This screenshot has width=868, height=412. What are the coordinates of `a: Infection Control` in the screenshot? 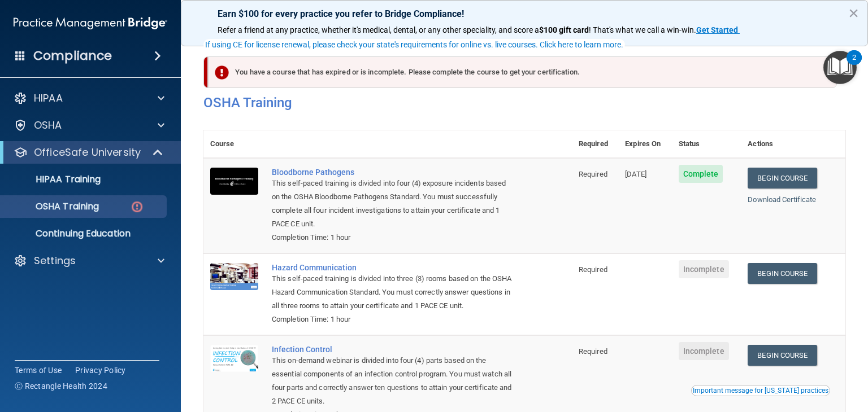 It's located at (394, 349).